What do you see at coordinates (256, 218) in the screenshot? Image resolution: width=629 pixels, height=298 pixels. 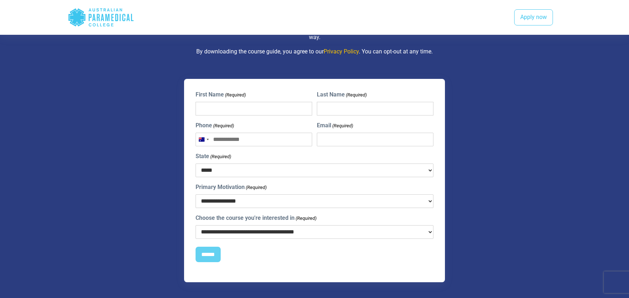 I see `label: Choose the course you're interested in` at bounding box center [256, 218].